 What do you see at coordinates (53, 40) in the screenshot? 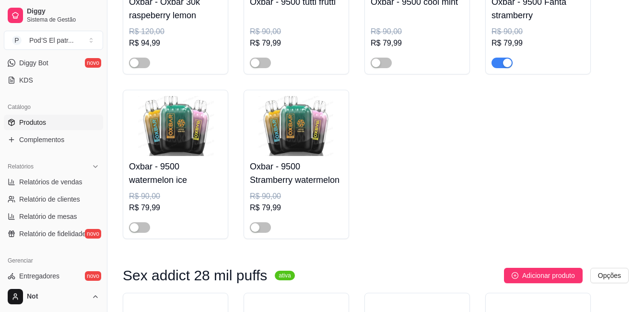
I see `button: Select a team` at bounding box center [53, 40].